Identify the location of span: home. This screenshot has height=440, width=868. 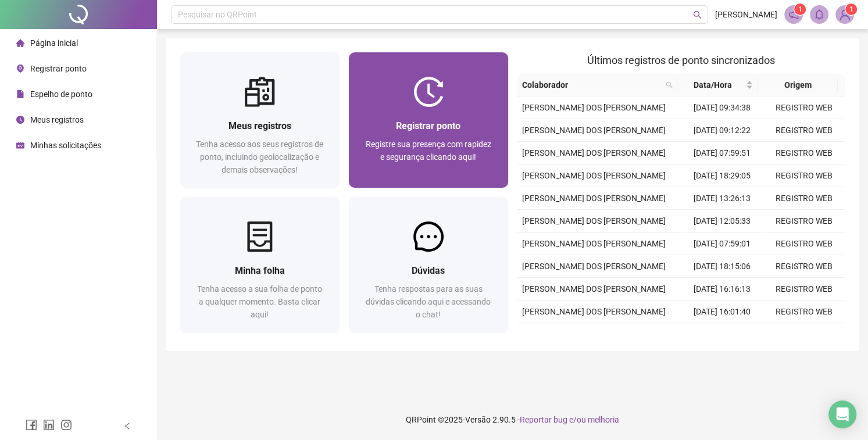
(20, 43).